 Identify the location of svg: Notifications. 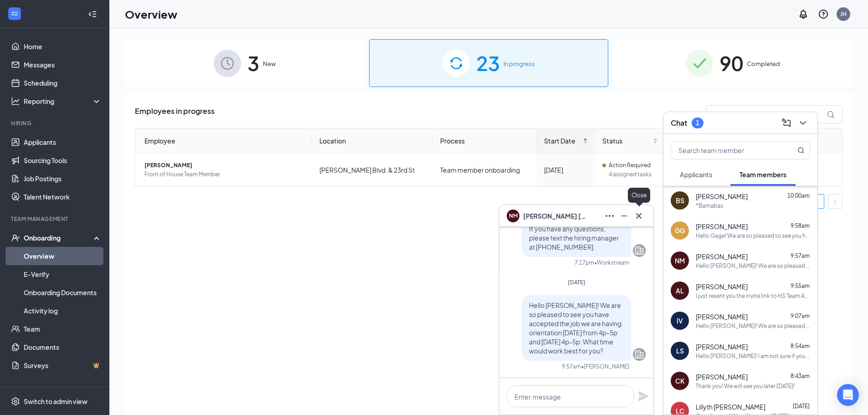
(803, 14).